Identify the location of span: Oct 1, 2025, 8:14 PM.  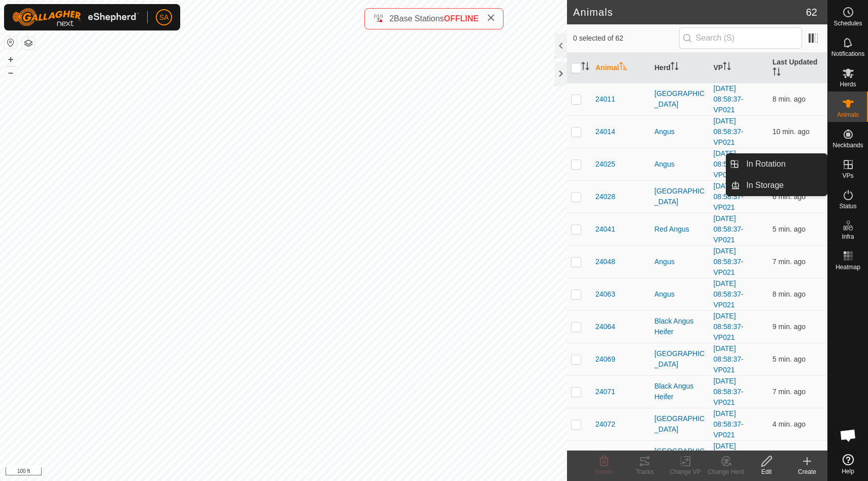
(789, 424).